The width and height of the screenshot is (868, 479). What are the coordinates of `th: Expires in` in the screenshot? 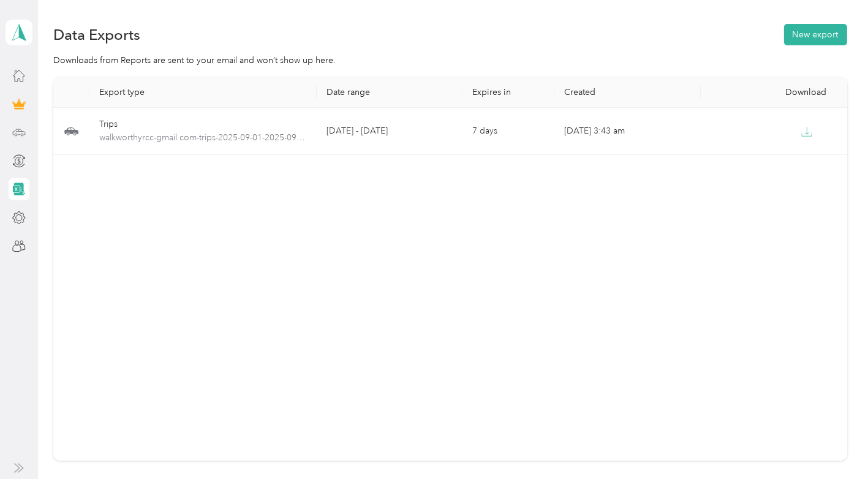 It's located at (508, 92).